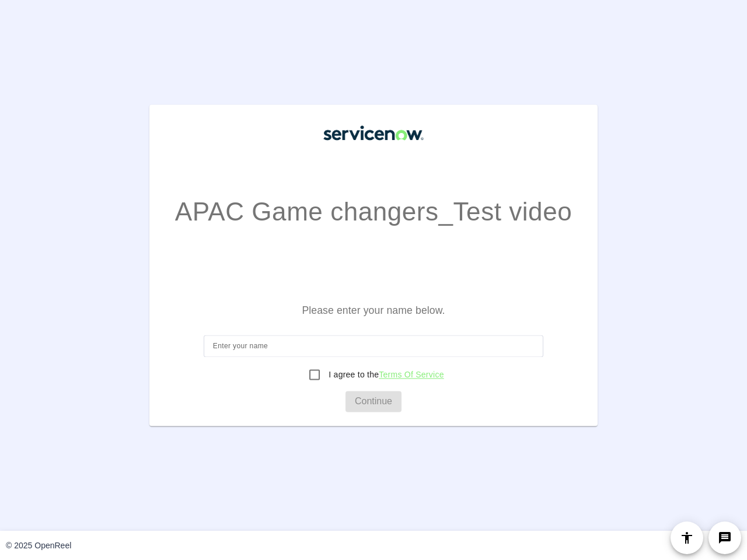  I want to click on div: © 2025 OpenReel, so click(39, 546).